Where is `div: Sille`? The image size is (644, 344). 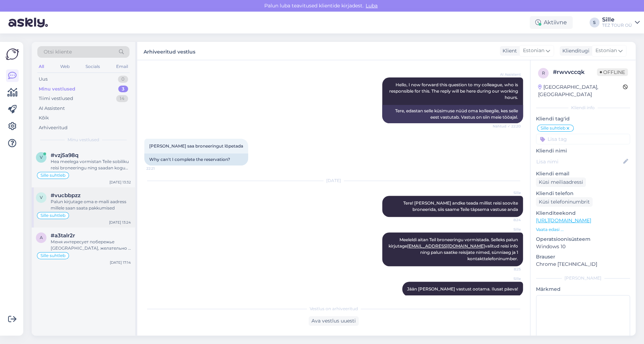 div: Sille is located at coordinates (616, 20).